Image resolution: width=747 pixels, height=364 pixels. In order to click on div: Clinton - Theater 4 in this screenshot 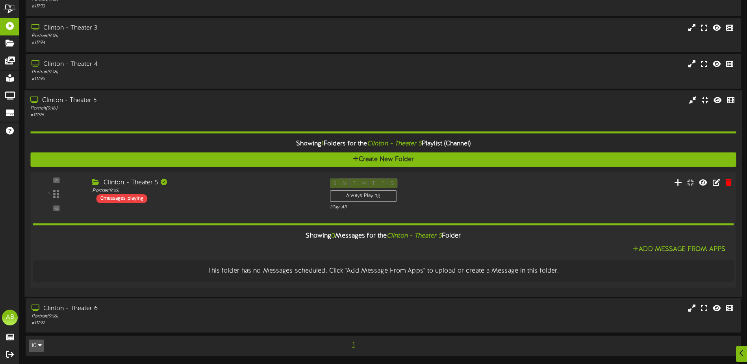, I will do `click(174, 64)`.